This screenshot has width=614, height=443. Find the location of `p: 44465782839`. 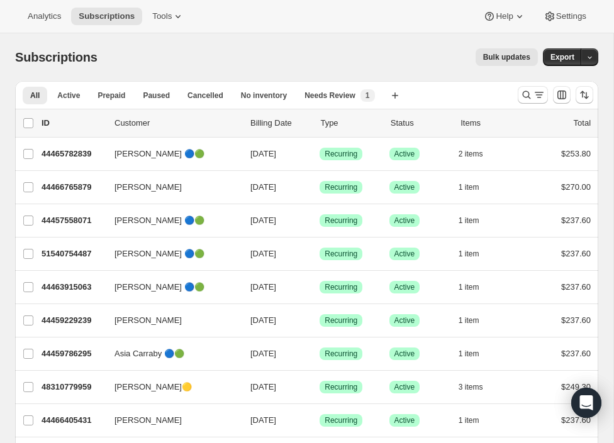

p: 44465782839 is located at coordinates (73, 154).